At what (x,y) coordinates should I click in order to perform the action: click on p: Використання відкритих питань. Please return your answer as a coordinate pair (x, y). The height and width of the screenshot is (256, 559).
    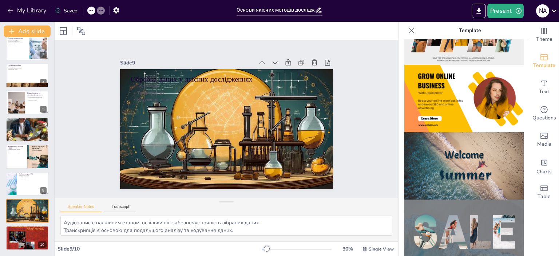
    Looking at the image, I should click on (17, 43).